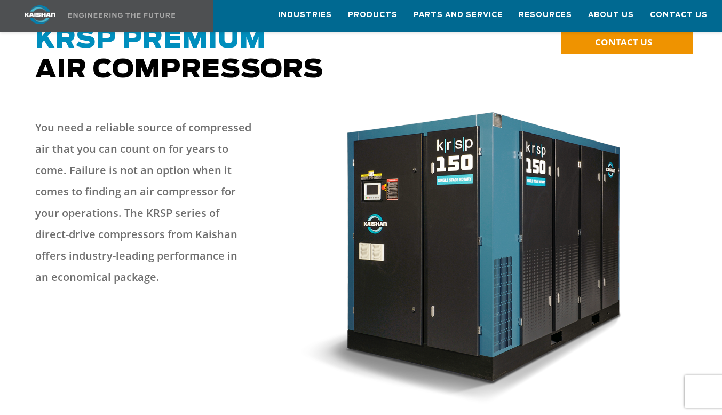  Describe the element at coordinates (611, 15) in the screenshot. I see `a: About Us` at that location.